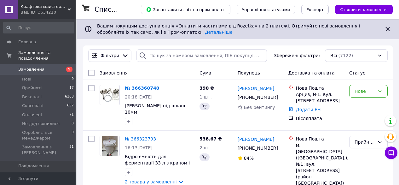 Image resolution: width=399 pixels, height=185 pixels. I want to click on span: Cума, so click(205, 73).